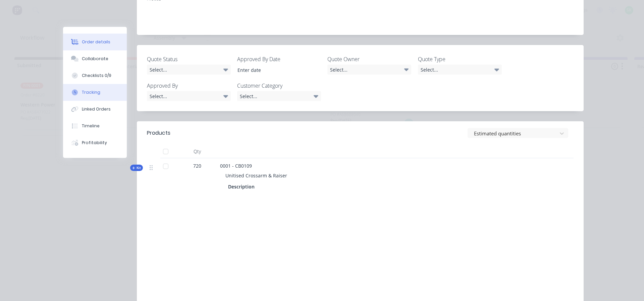 This screenshot has width=644, height=301. I want to click on button: Profitability, so click(95, 143).